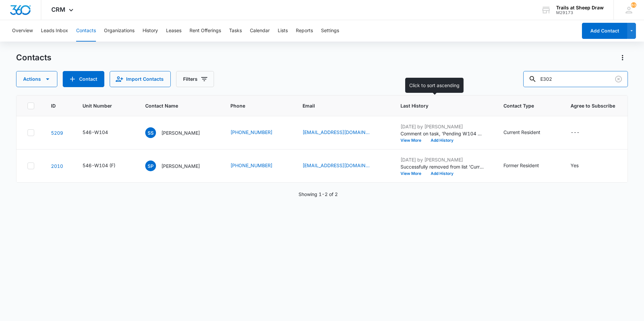 The height and width of the screenshot is (321, 644). What do you see at coordinates (254, 106) in the screenshot?
I see `span: Phone` at bounding box center [254, 106].